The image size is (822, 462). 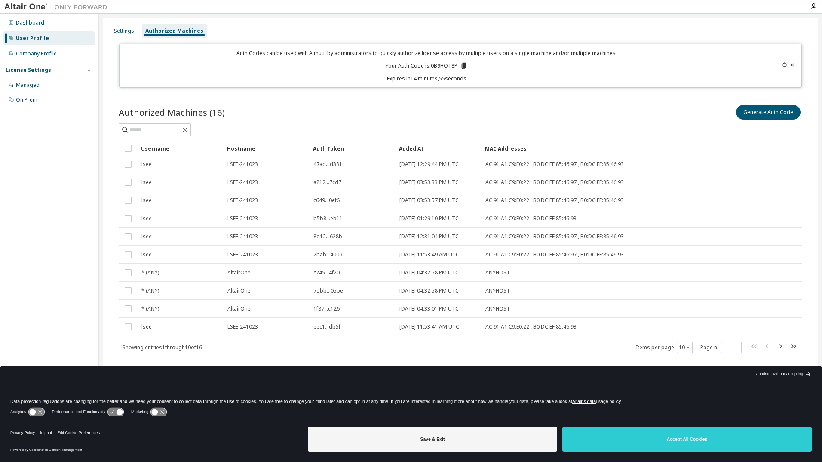 What do you see at coordinates (326, 272) in the screenshot?
I see `span: c245...4f20` at bounding box center [326, 272].